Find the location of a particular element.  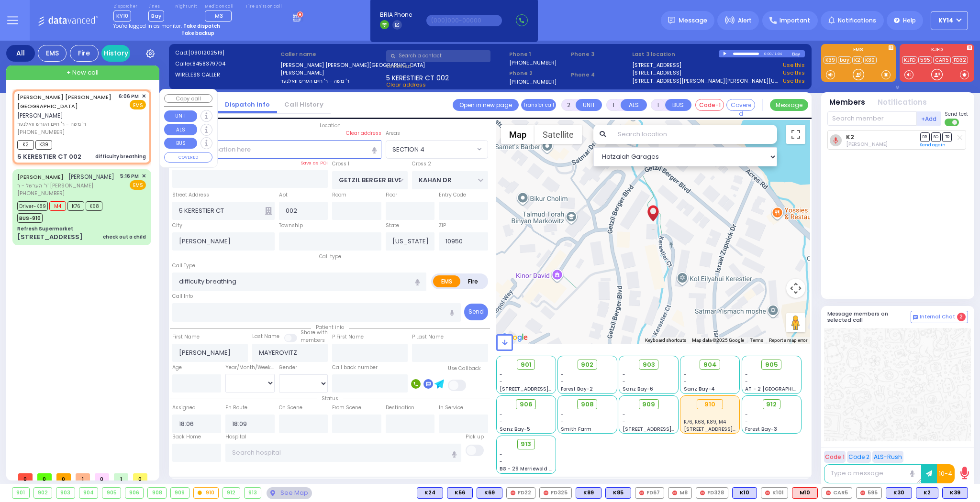

span: KY10 is located at coordinates (122, 16).